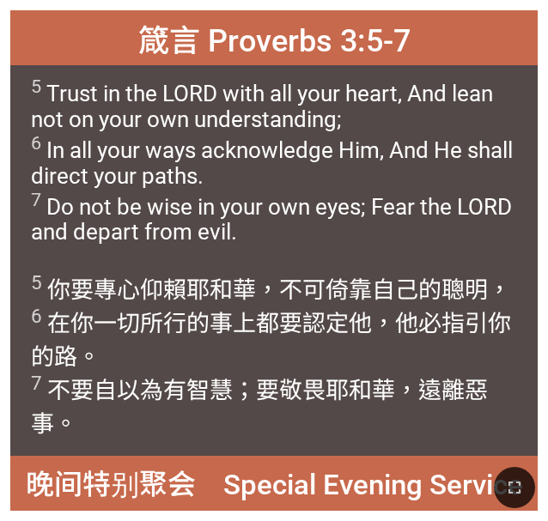 This screenshot has width=548, height=521. Describe the element at coordinates (259, 407) in the screenshot. I see `wh5493: 惡事` at that location.